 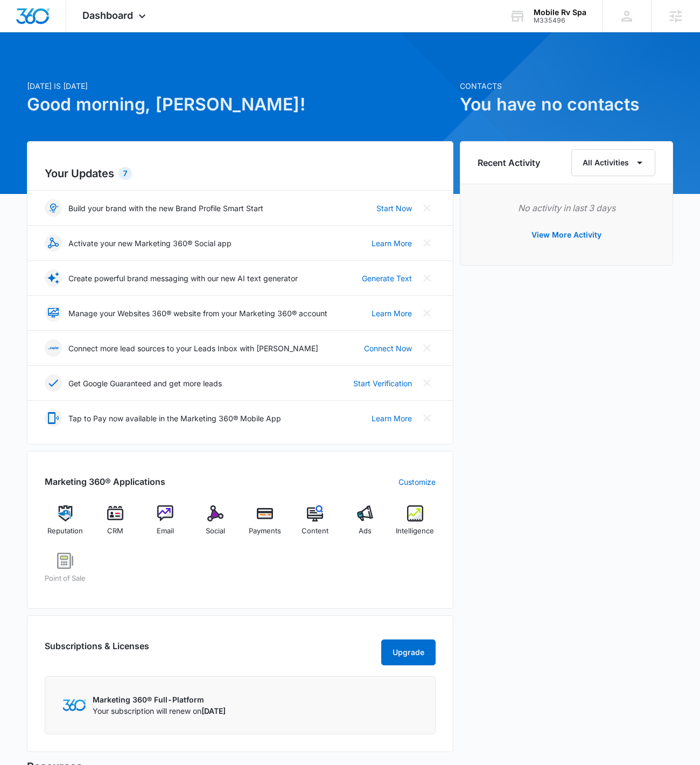 What do you see at coordinates (97, 650) in the screenshot?
I see `h2: Subscriptions & Licenses` at bounding box center [97, 650].